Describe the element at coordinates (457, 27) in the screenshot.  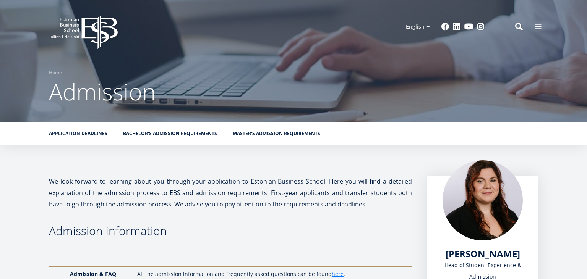
I see `a: Linkedin` at that location.